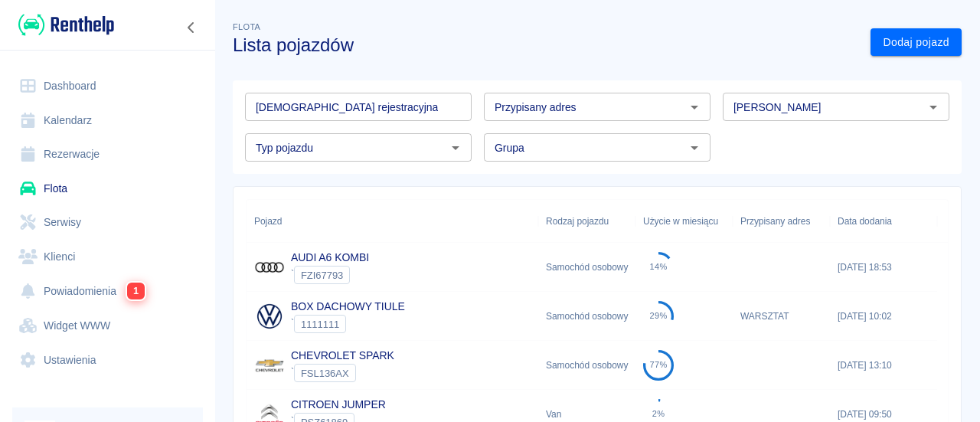 The image size is (980, 422). Describe the element at coordinates (781, 317) in the screenshot. I see `div: WARSZTAT` at that location.